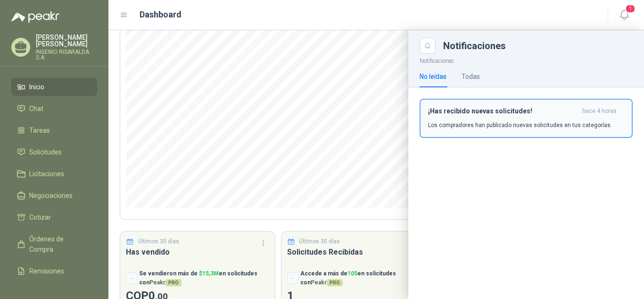 This screenshot has height=299, width=644. What do you see at coordinates (630, 8) in the screenshot?
I see `span: 1` at bounding box center [630, 8].